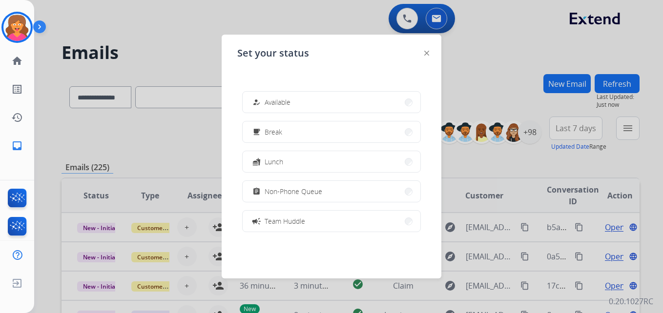 The width and height of the screenshot is (663, 313). I want to click on span: Non-Phone Queue, so click(293, 191).